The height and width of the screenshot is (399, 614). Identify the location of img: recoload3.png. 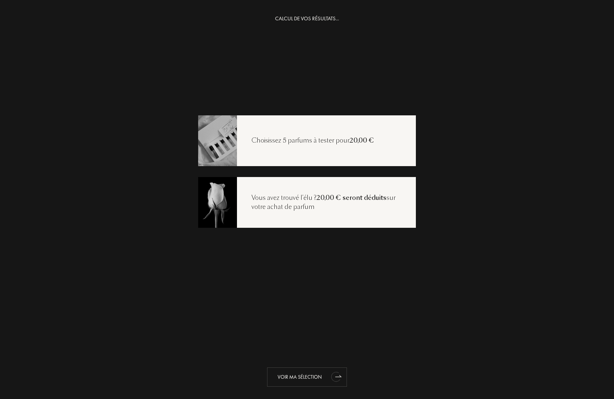
(217, 202).